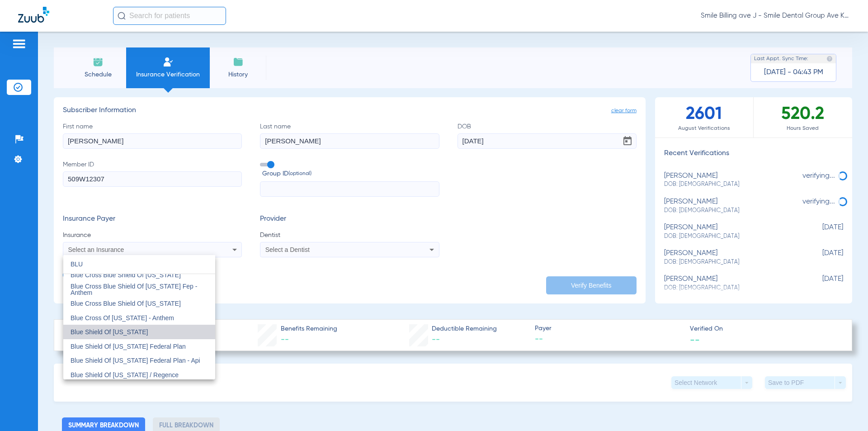 The height and width of the screenshot is (431, 868). Describe the element at coordinates (139, 264) in the screenshot. I see `input: dropdown search` at that location.